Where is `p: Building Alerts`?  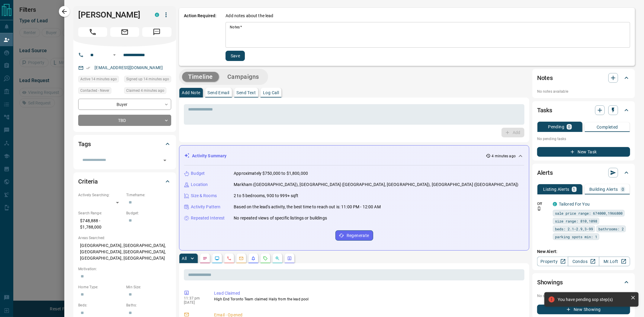
p: Building Alerts is located at coordinates (603, 189).